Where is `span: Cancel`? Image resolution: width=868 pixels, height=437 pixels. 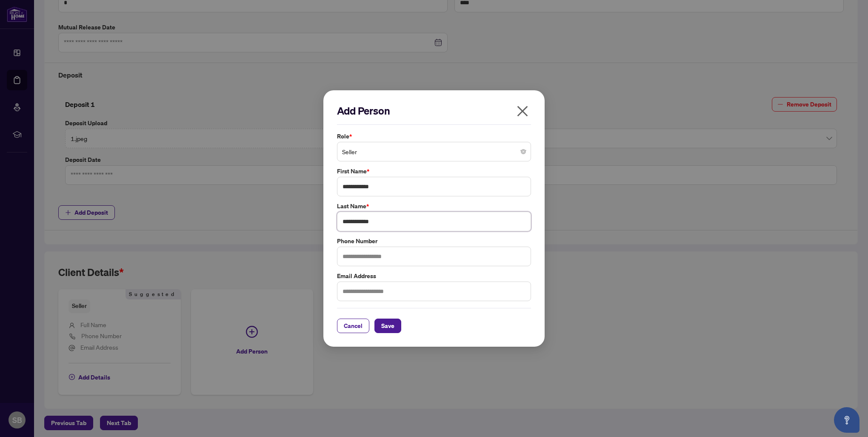 span: Cancel is located at coordinates (353, 326).